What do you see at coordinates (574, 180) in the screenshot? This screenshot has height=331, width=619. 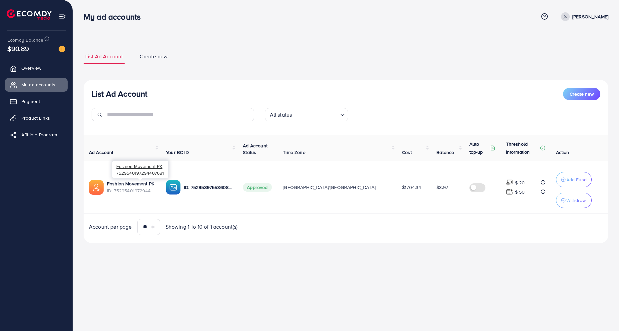 I see `button: Add Fund` at bounding box center [574, 180].